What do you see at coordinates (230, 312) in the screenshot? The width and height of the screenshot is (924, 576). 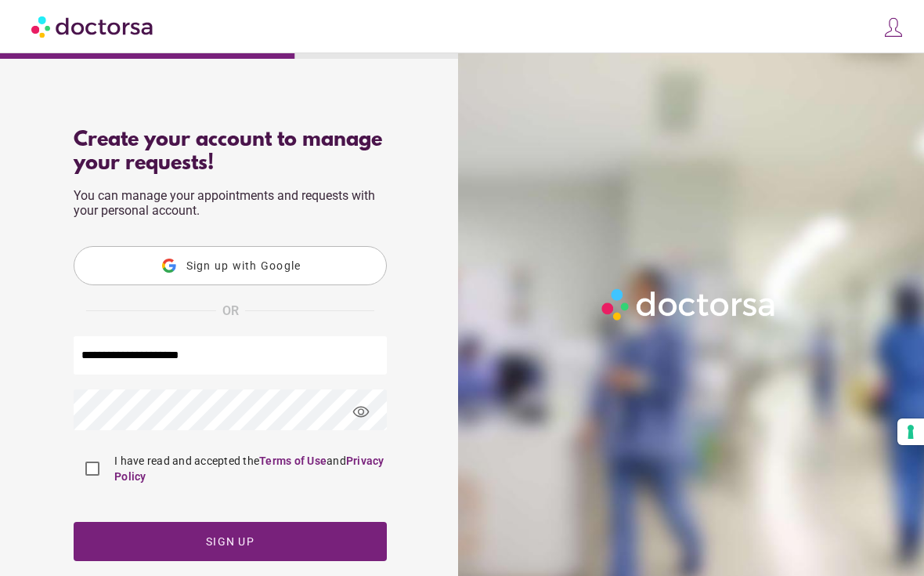 I see `span: OR` at bounding box center [230, 312].